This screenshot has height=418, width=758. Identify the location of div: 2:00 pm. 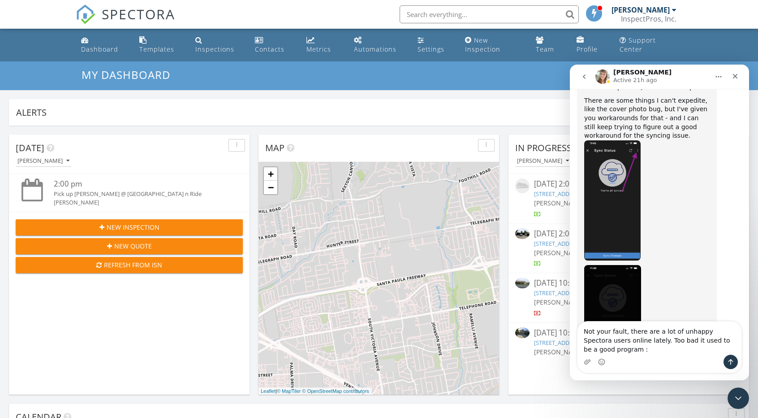
(139, 184).